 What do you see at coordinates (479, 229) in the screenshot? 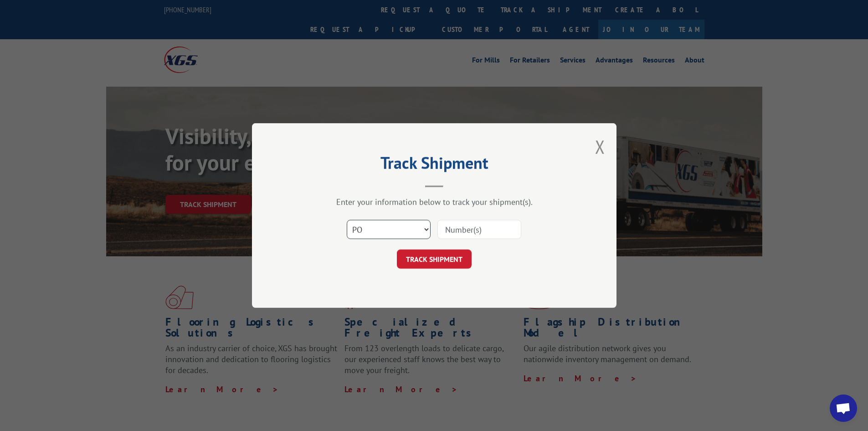
I see `input: Number(s)` at bounding box center [479, 229].